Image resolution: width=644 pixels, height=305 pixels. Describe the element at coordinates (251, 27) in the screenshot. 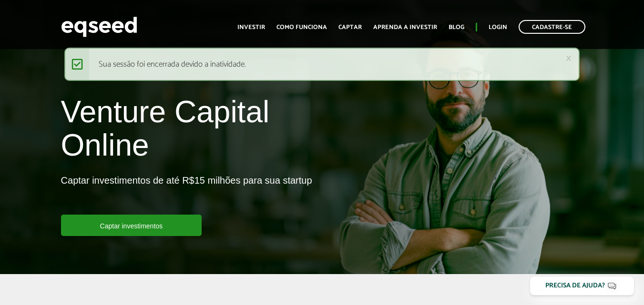

I see `a: Investir` at that location.